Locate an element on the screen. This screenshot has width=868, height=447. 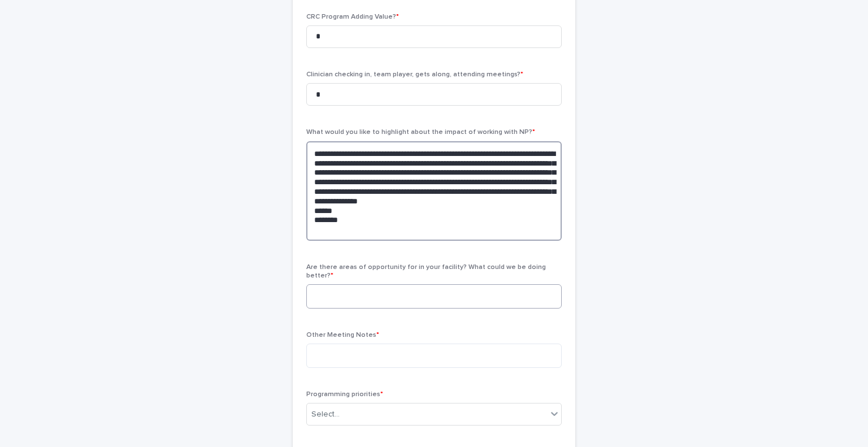
span: What would you like to highlight about the impact of working with NP? is located at coordinates (420, 133).